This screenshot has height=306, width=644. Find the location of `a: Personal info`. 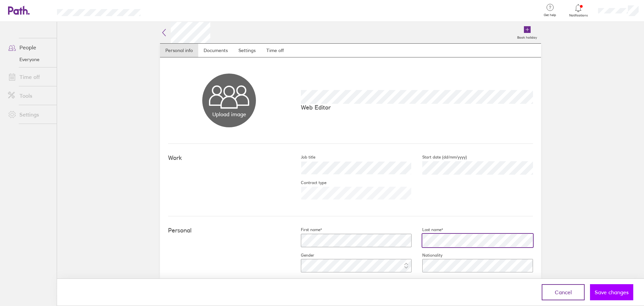

a: Personal info is located at coordinates (179, 50).